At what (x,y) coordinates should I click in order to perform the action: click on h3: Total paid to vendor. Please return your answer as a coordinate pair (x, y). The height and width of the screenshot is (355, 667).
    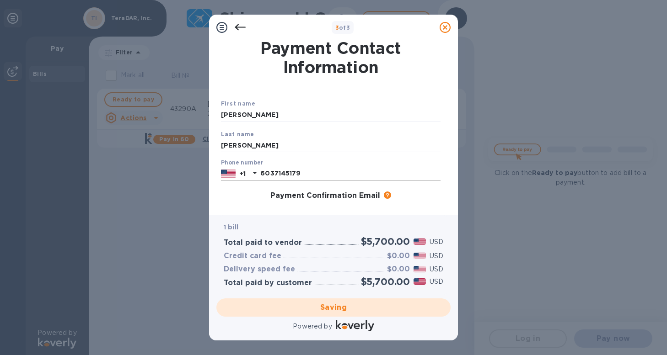
    Looking at the image, I should click on (263, 243).